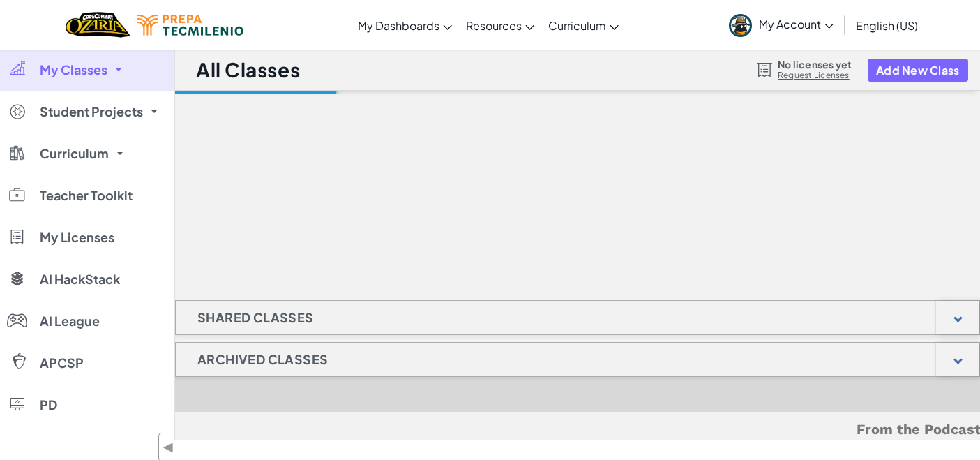  What do you see at coordinates (887, 25) in the screenshot?
I see `span: English (US)` at bounding box center [887, 25].